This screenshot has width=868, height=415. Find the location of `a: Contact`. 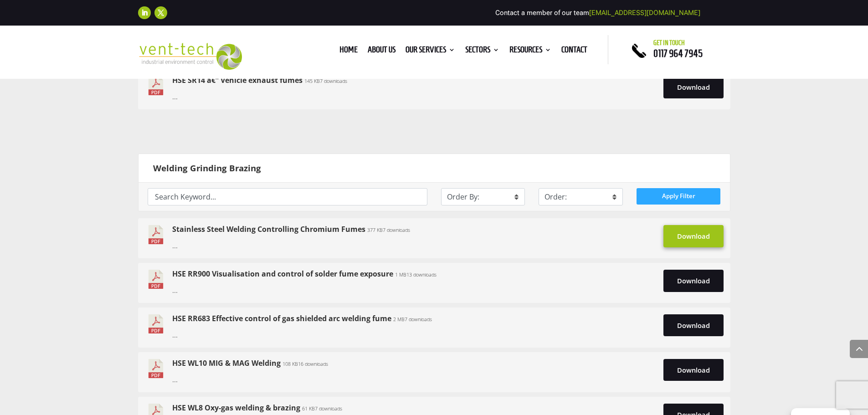

a: Contact is located at coordinates (573, 52).